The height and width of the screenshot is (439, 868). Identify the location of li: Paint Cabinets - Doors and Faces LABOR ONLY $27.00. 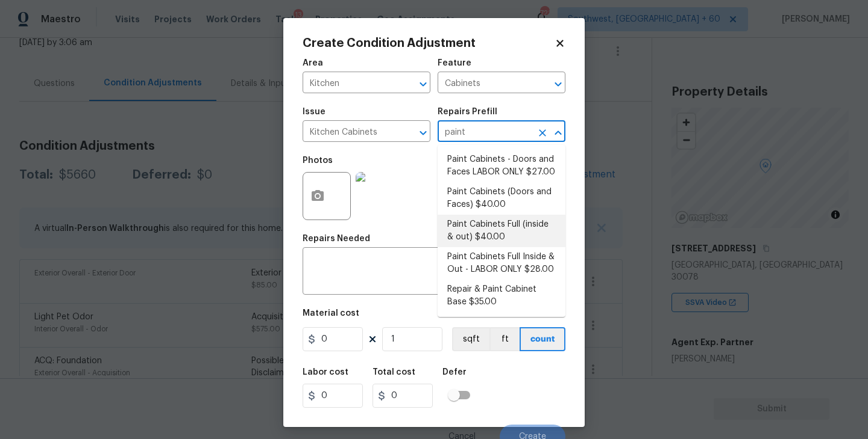
(501, 166).